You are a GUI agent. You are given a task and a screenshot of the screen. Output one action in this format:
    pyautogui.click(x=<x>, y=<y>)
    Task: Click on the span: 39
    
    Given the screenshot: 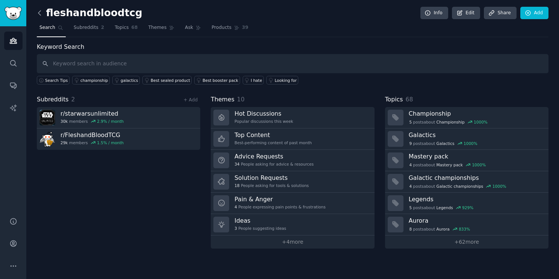 What is the action you would take?
    pyautogui.click(x=245, y=28)
    